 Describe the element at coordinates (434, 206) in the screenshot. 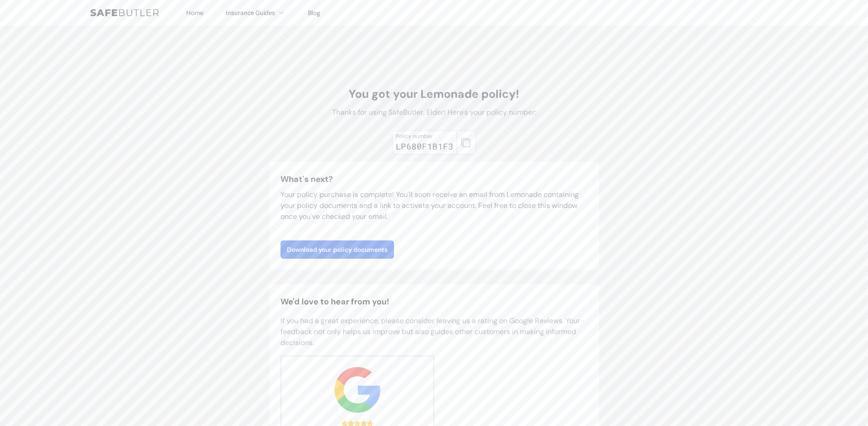

I see `p: Your policy purchase is complete! You'll soon receive an email from Lemonade containing your poli...` at that location.